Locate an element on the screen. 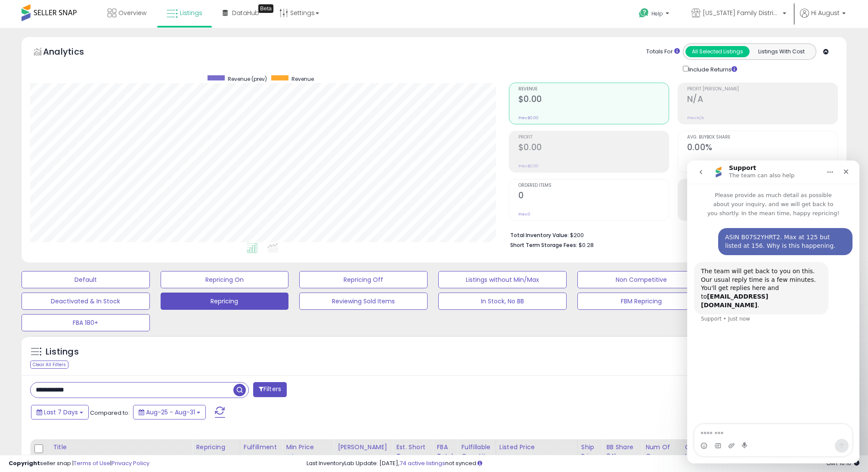 Image resolution: width=868 pixels, height=472 pixels. a: Help is located at coordinates (655, 15).